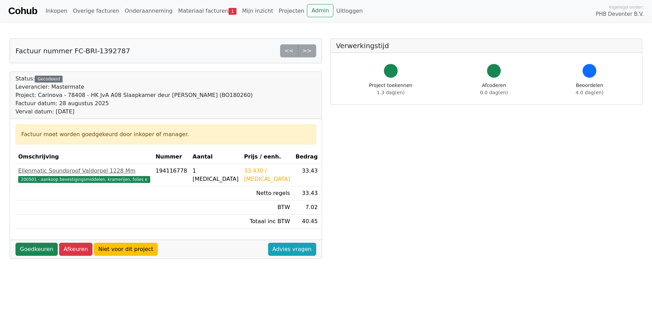 The height and width of the screenshot is (328, 652). What do you see at coordinates (36, 249) in the screenshot?
I see `a: Goedkeuren` at bounding box center [36, 249].